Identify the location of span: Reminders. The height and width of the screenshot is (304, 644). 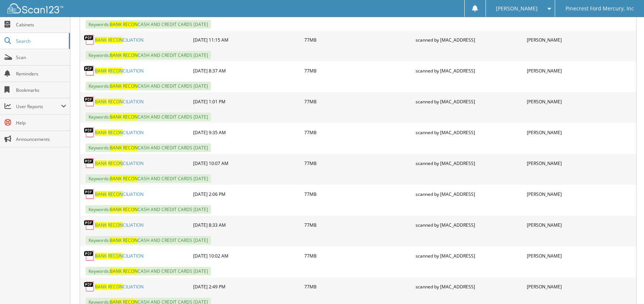
(41, 74).